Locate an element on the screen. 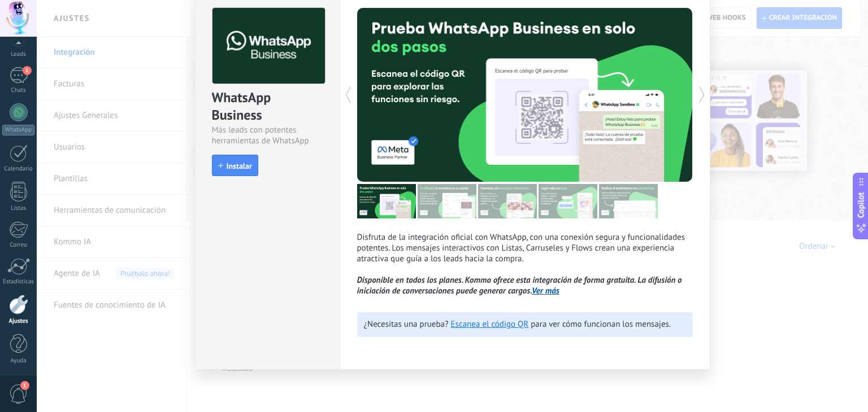 The width and height of the screenshot is (868, 412). span: ¿Necesitas una prueba? is located at coordinates (406, 324).